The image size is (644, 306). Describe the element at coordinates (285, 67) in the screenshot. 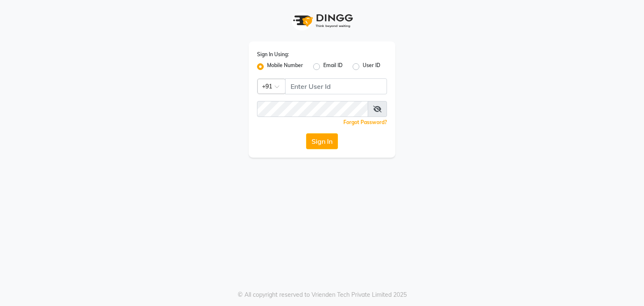

I see `label: Mobile Number` at that location.